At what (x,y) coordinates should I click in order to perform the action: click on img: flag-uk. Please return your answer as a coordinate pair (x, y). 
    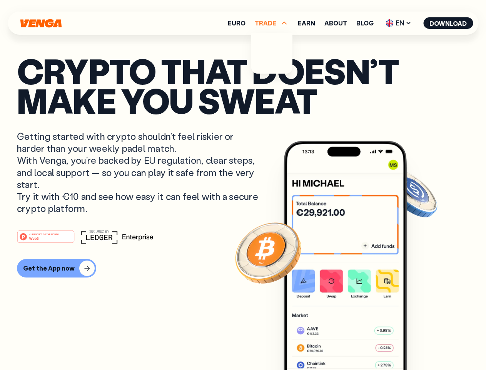
    Looking at the image, I should click on (390, 23).